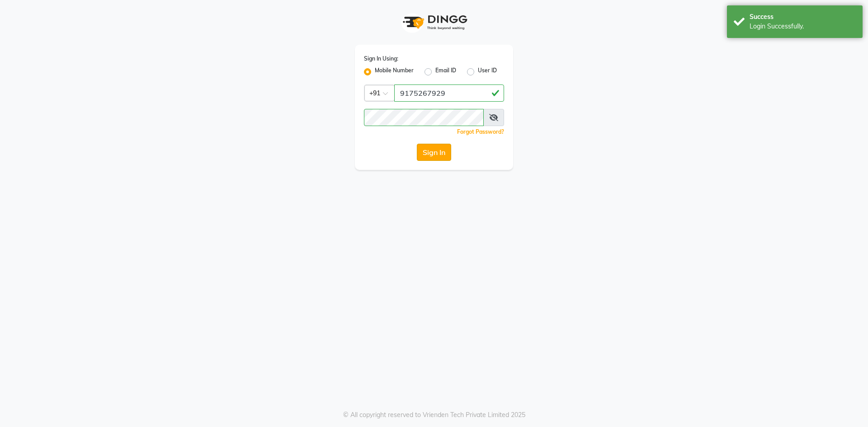 The height and width of the screenshot is (427, 868). What do you see at coordinates (803, 17) in the screenshot?
I see `div: Success` at bounding box center [803, 17].